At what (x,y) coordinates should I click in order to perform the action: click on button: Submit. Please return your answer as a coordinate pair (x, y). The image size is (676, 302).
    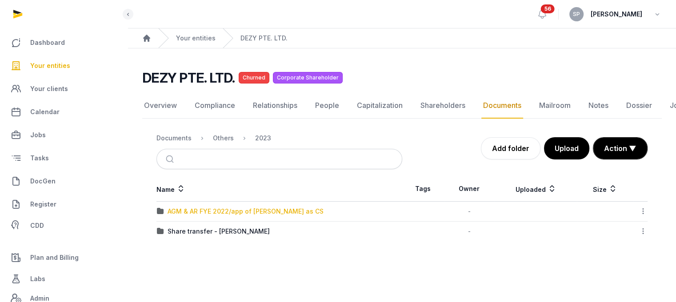
    Looking at the image, I should click on (171, 159).